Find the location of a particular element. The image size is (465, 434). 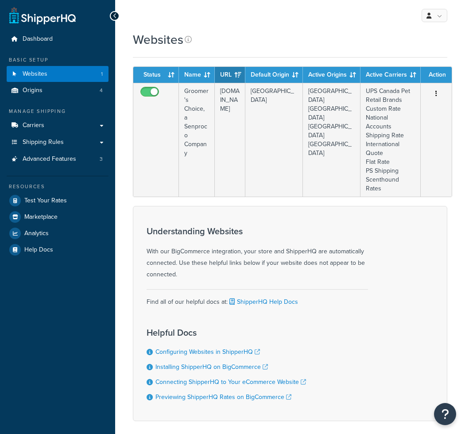

th: Active Origins: activate to sort column ascending is located at coordinates (332, 75).